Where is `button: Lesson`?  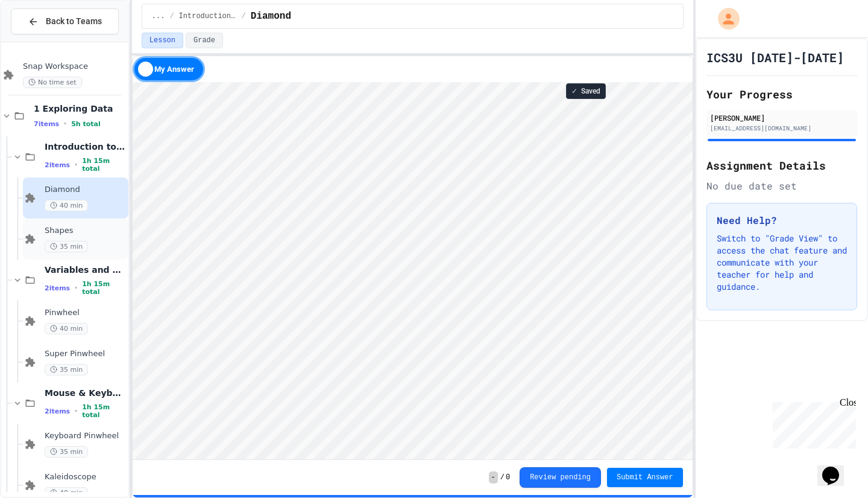
button: Lesson is located at coordinates (162, 41).